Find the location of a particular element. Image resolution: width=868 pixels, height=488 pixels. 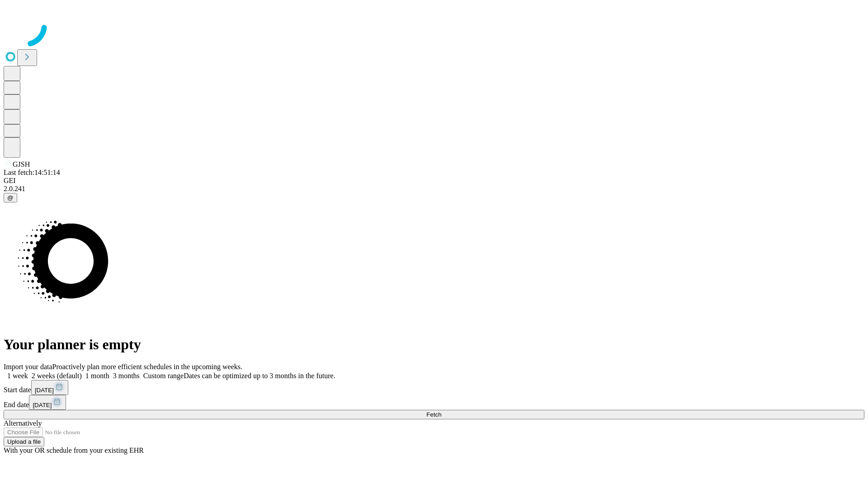

span: 3 months is located at coordinates (126, 376).